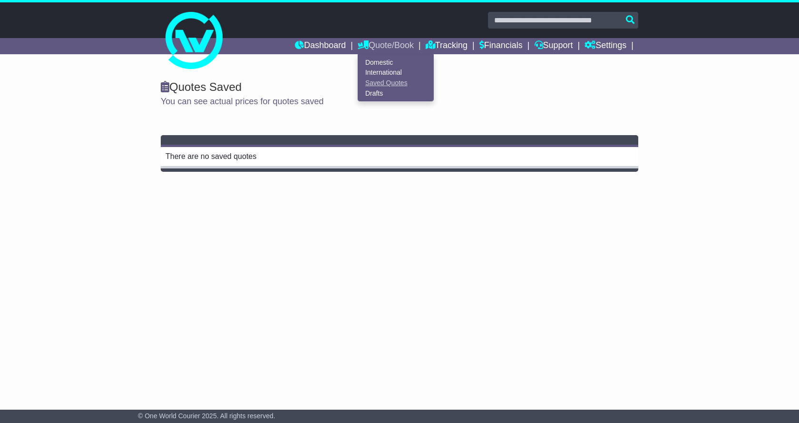 The height and width of the screenshot is (423, 799). Describe the element at coordinates (399, 102) in the screenshot. I see `p: You can see actual prices for quotes saved` at that location.